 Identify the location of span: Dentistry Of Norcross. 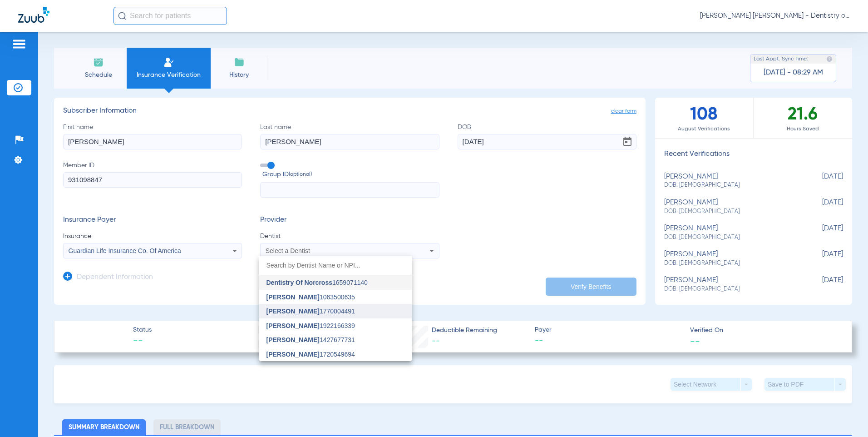
(299, 282).